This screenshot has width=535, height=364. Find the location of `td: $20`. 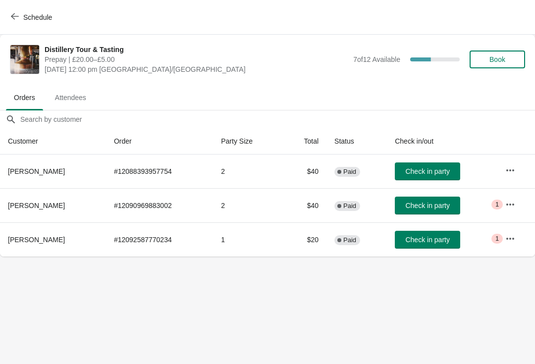

td: $20 is located at coordinates (305, 239).